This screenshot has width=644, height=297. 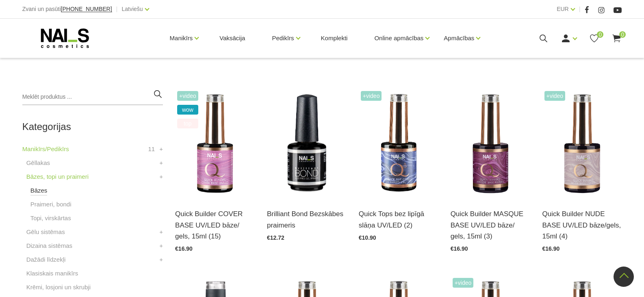 What do you see at coordinates (563, 9) in the screenshot?
I see `a: EUR` at bounding box center [563, 9].